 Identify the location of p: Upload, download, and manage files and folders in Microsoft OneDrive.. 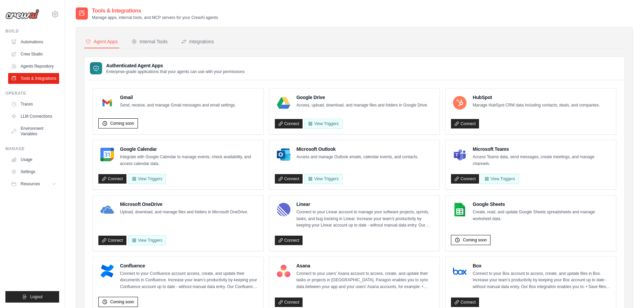
(184, 212).